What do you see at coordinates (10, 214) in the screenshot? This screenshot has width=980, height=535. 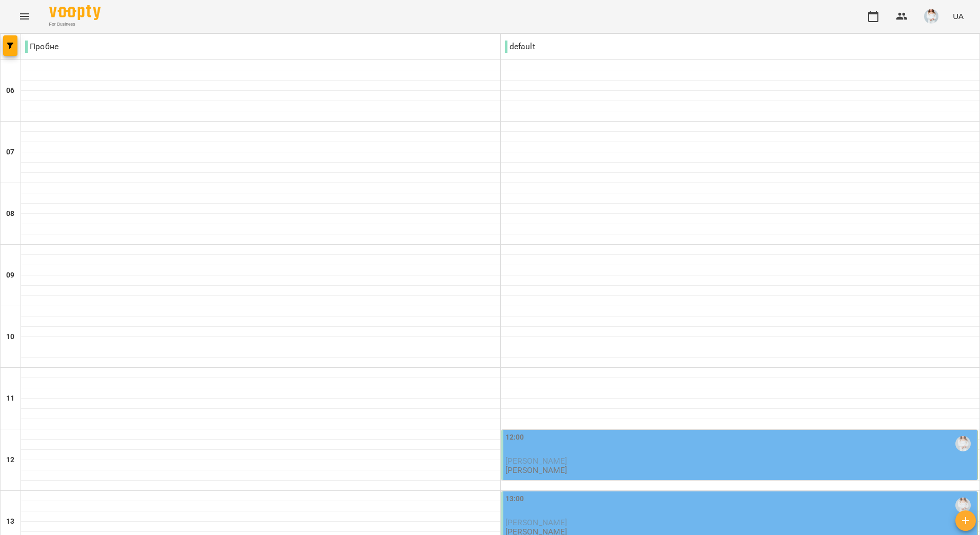 I see `h6: 08` at bounding box center [10, 214].